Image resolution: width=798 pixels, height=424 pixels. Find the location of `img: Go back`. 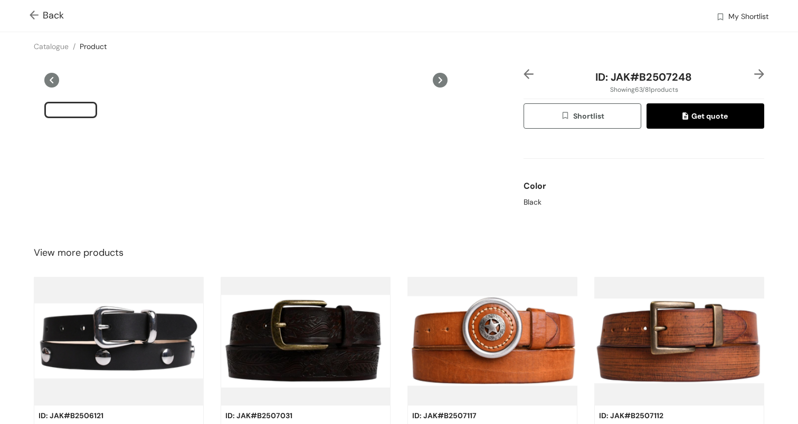

img: Go back is located at coordinates (36, 16).